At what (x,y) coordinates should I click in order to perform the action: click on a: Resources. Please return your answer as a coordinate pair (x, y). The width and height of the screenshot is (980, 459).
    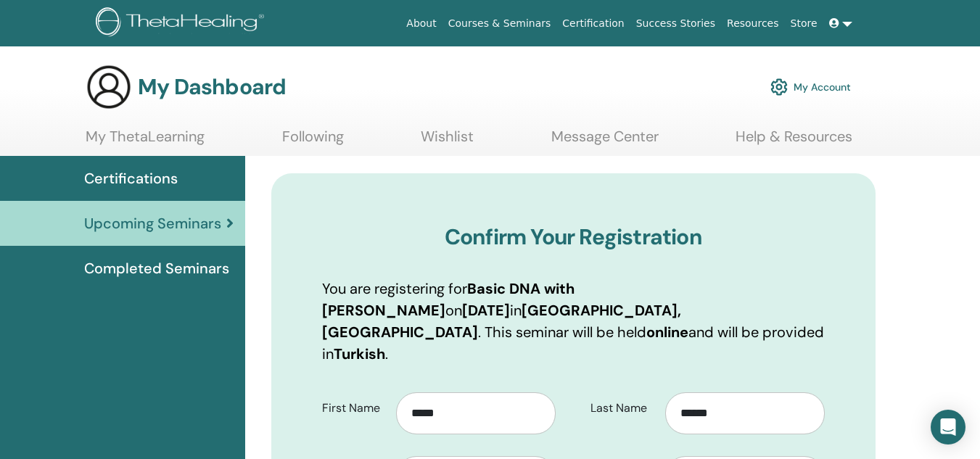
    Looking at the image, I should click on (753, 23).